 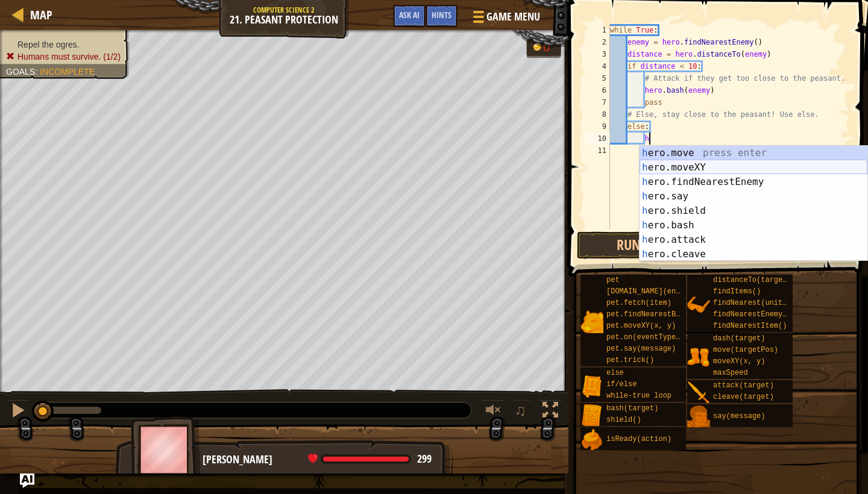 I want to click on span: findItems(), so click(x=736, y=292).